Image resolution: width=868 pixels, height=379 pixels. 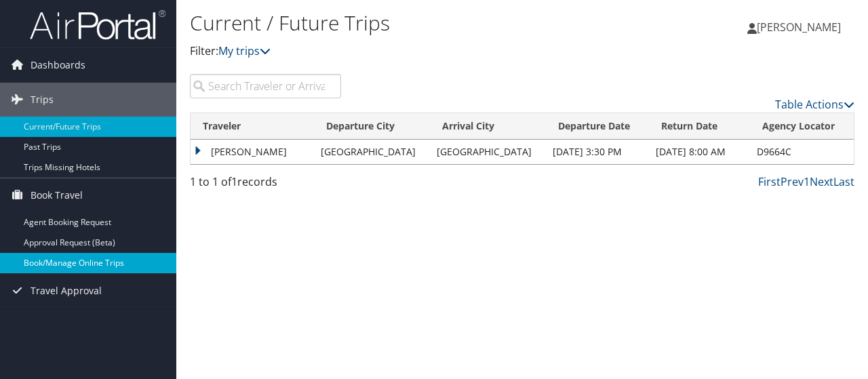 What do you see at coordinates (791, 181) in the screenshot?
I see `a: Prev` at bounding box center [791, 181].